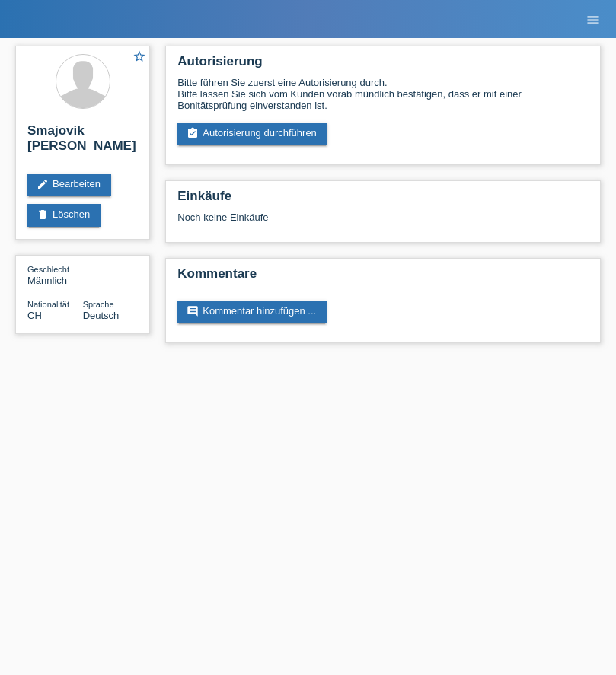 The width and height of the screenshot is (616, 675). Describe the element at coordinates (383, 200) in the screenshot. I see `h2: Einkäufe` at that location.